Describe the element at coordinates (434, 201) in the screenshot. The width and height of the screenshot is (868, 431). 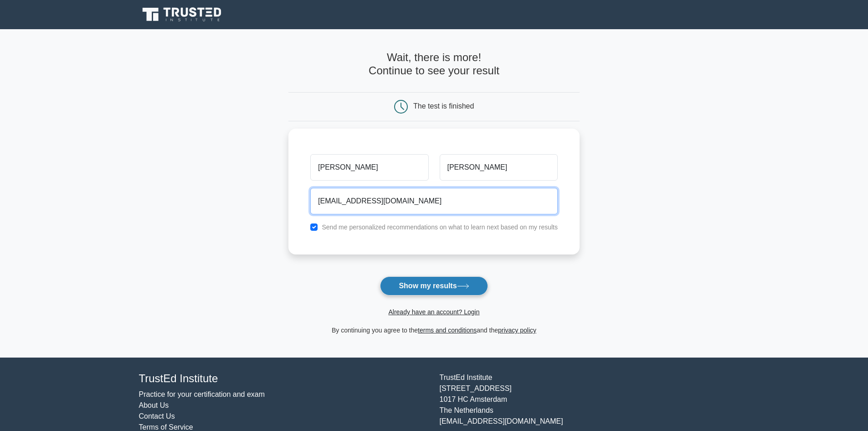
I see `input: Email` at that location.